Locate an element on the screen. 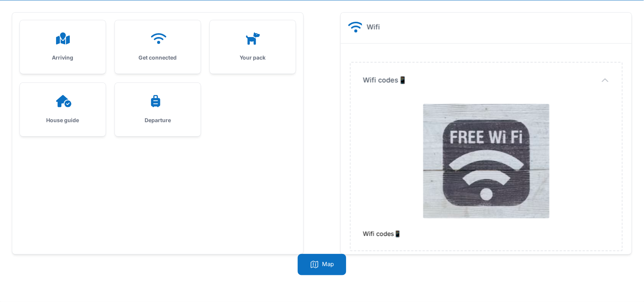 The width and height of the screenshot is (644, 302). h3: Arriving is located at coordinates (62, 58).